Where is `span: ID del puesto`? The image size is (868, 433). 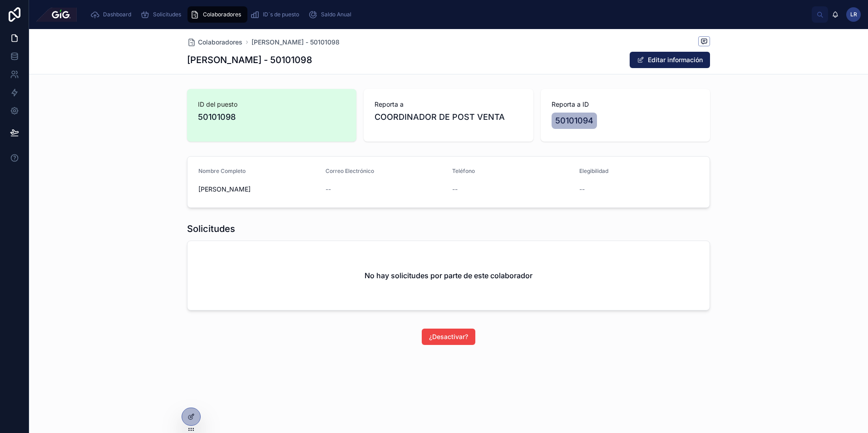 span: ID del puesto is located at coordinates (271, 104).